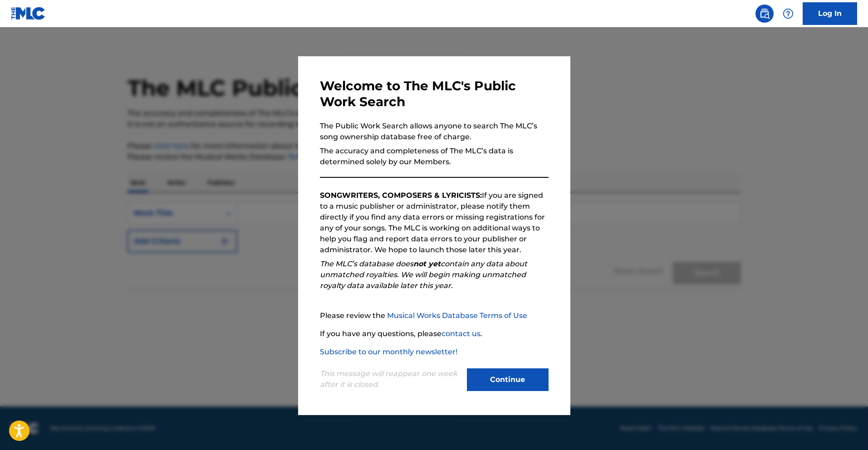  I want to click on p: If you have any questions, please ., so click(434, 334).